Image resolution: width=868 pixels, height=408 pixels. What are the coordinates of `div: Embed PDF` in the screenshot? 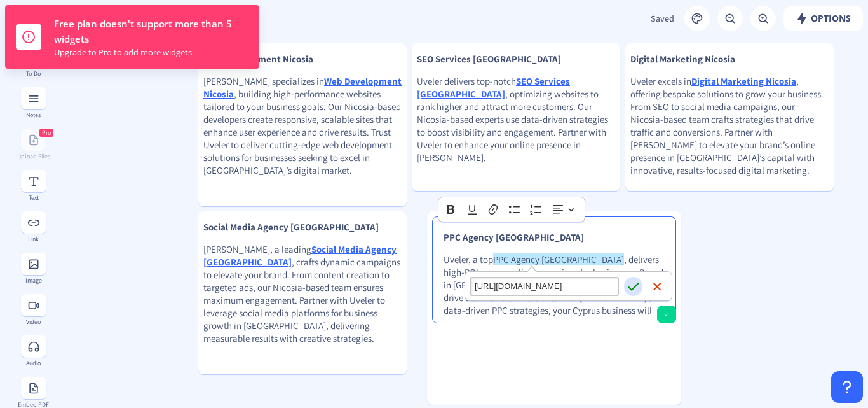 It's located at (33, 403).